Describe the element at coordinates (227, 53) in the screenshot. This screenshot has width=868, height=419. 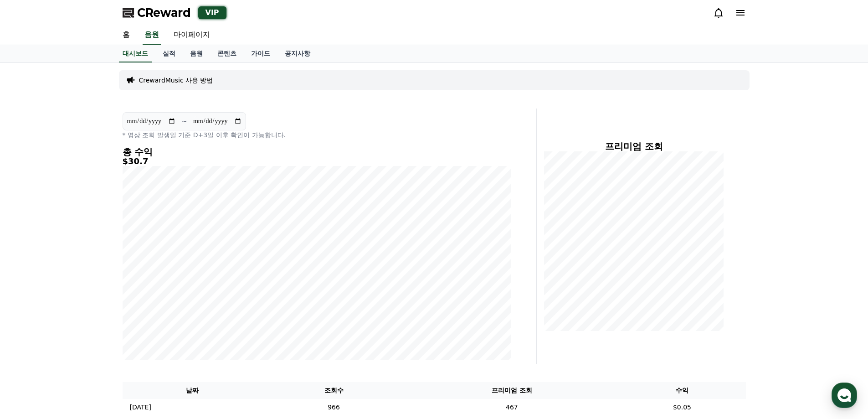
I see `a: 콘텐츠` at that location.